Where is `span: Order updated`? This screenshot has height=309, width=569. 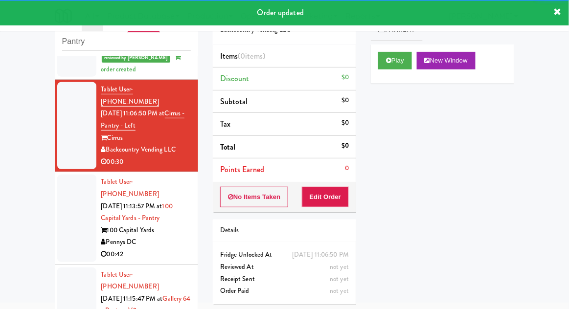
span: Order updated is located at coordinates (280, 12).